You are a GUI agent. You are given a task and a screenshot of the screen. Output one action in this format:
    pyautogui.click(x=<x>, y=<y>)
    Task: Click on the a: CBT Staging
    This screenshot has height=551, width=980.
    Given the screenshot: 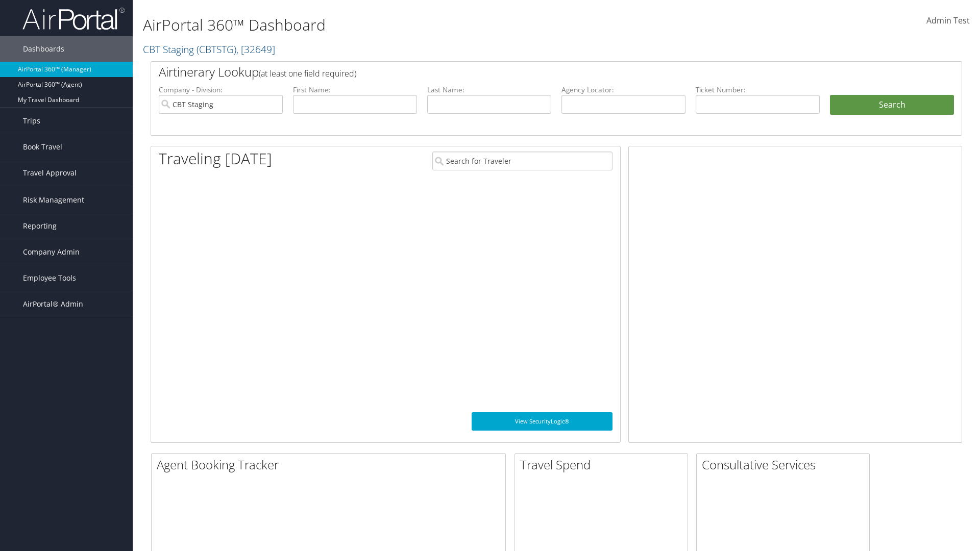 What is the action you would take?
    pyautogui.click(x=209, y=49)
    